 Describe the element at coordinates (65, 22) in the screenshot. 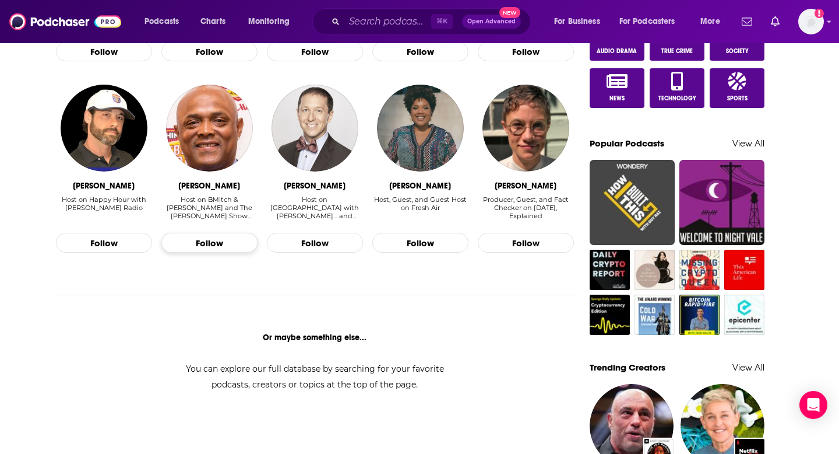

I see `a: Podchaser - Follow, Share and Rate Podcasts` at that location.